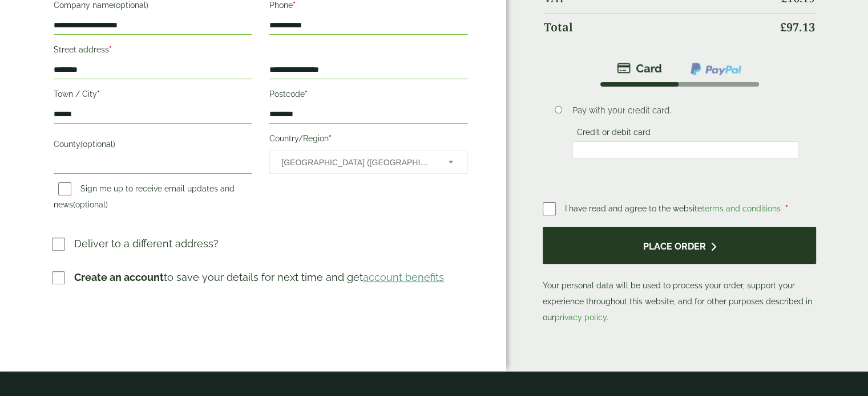 The width and height of the screenshot is (868, 396). I want to click on p: to save your details for next time and get, so click(259, 277).